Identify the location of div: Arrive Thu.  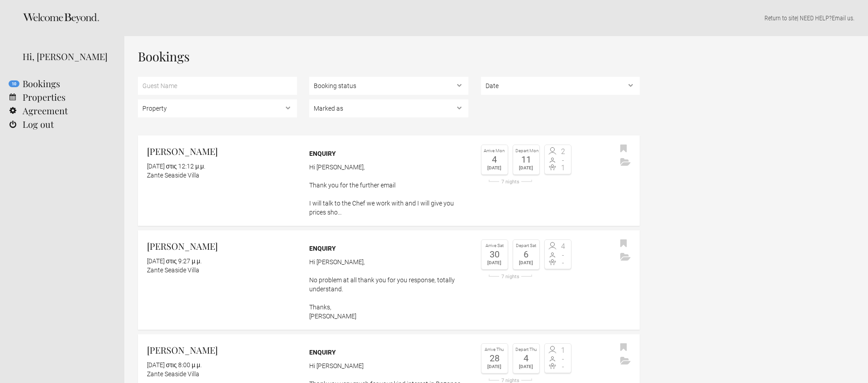
(494, 349).